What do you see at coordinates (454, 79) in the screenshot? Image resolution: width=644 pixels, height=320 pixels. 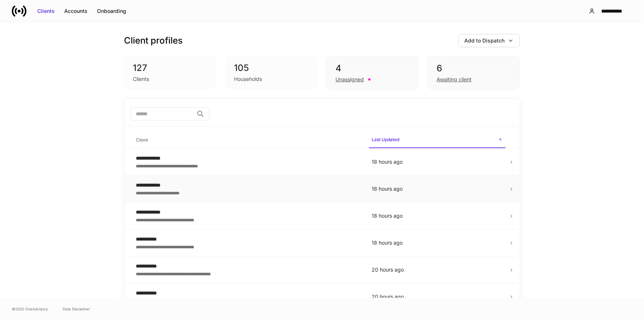 I see `div: Awaiting client` at bounding box center [454, 79].